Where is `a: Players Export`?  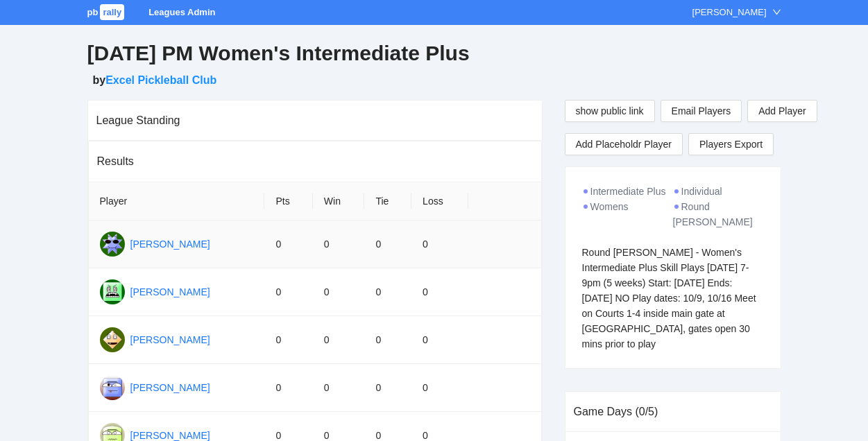
a: Players Export is located at coordinates (730, 144).